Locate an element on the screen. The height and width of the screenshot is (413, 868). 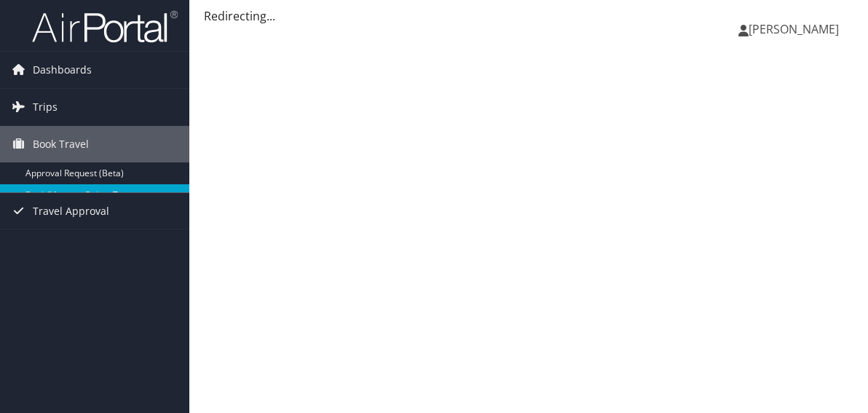
span: Travel Approval is located at coordinates (71, 211).